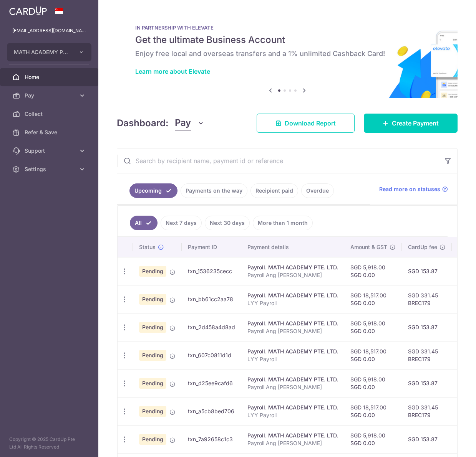 This screenshot has width=476, height=457. I want to click on img: Renovation banner, so click(287, 55).